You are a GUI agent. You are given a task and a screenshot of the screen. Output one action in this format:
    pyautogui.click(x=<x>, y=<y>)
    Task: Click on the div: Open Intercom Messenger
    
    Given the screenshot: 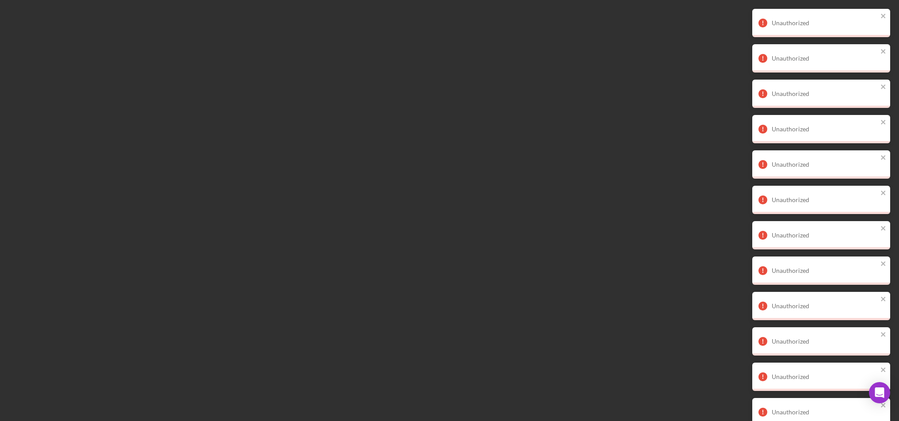 What is the action you would take?
    pyautogui.click(x=880, y=393)
    